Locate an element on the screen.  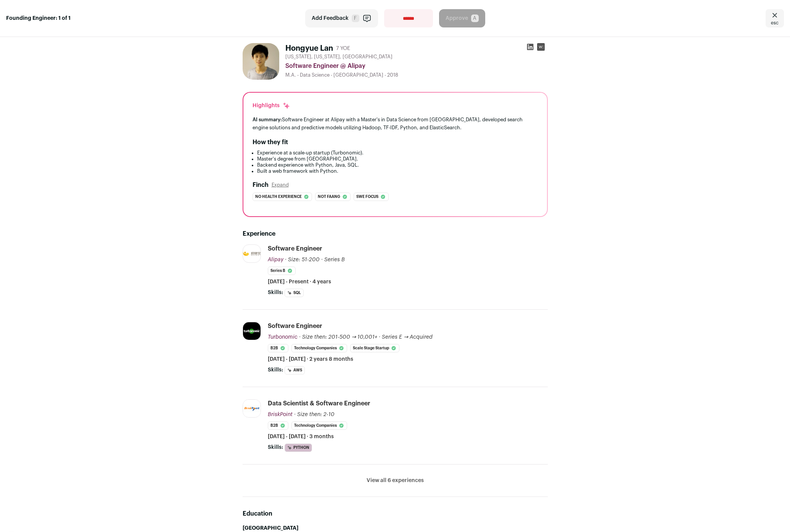
span: F is located at coordinates (356, 18).